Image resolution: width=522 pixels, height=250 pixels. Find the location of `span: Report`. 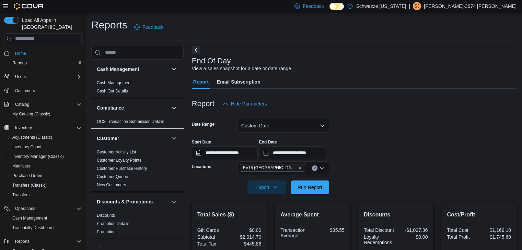

span: Report is located at coordinates (201, 82).